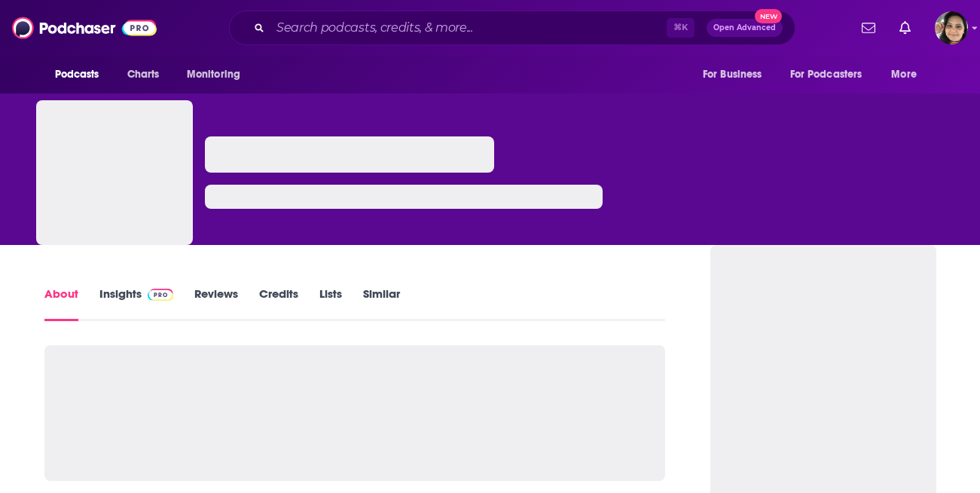  I want to click on span: For Business, so click(732, 74).